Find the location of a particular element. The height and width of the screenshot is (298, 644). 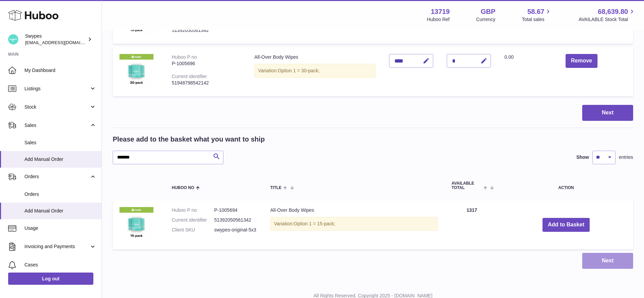

span: 58.67 is located at coordinates (535, 12).